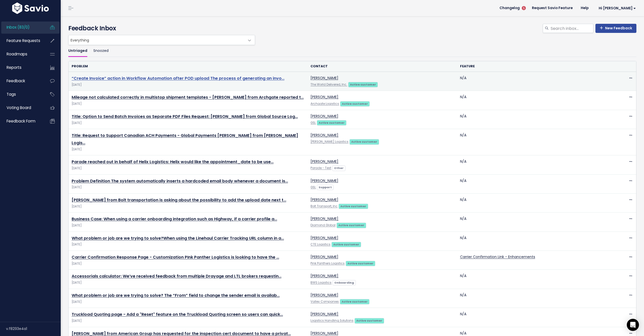 The width and height of the screenshot is (644, 336). Describe the element at coordinates (16, 80) in the screenshot. I see `span: Feedback` at that location.